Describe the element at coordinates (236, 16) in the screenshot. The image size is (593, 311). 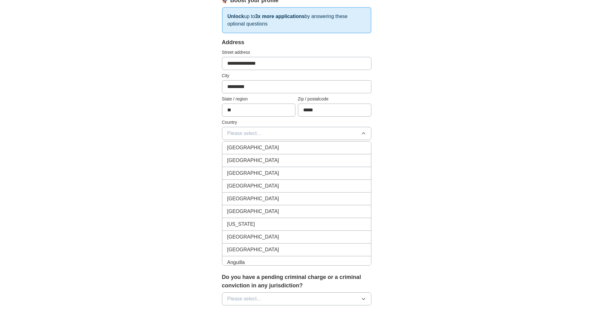
I see `strong: Unlock` at that location.